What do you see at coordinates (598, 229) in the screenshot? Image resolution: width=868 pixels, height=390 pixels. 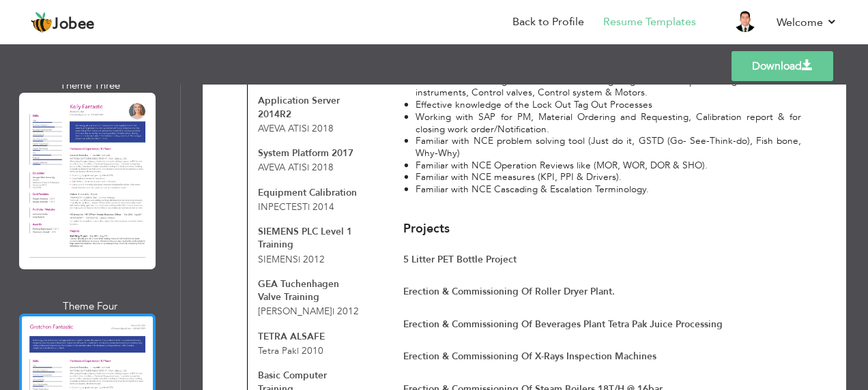 I see `h3: Projects` at bounding box center [598, 229].